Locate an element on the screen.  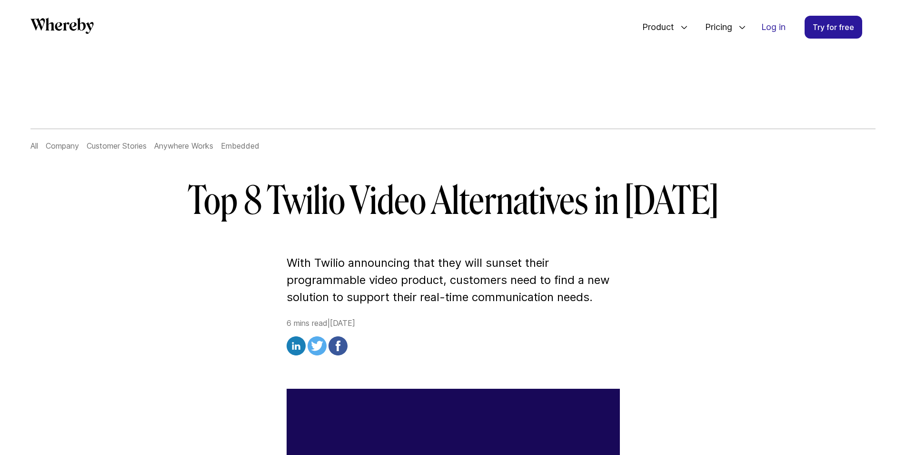
a: Whereby is located at coordinates (62, 27).